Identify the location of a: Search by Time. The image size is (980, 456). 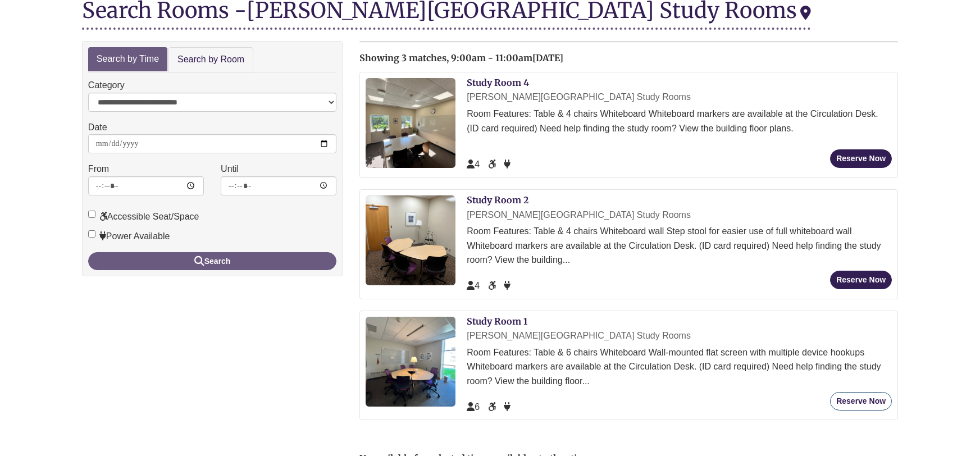
(127, 59).